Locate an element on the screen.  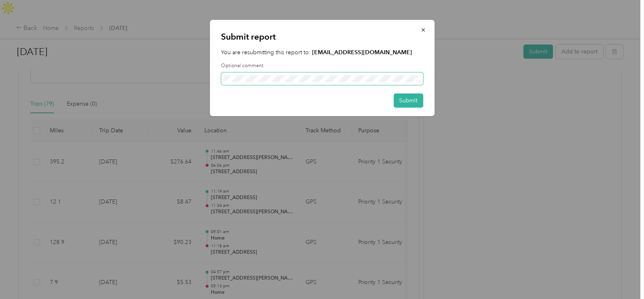
p: You are resubmitting this report to: is located at coordinates (322, 52).